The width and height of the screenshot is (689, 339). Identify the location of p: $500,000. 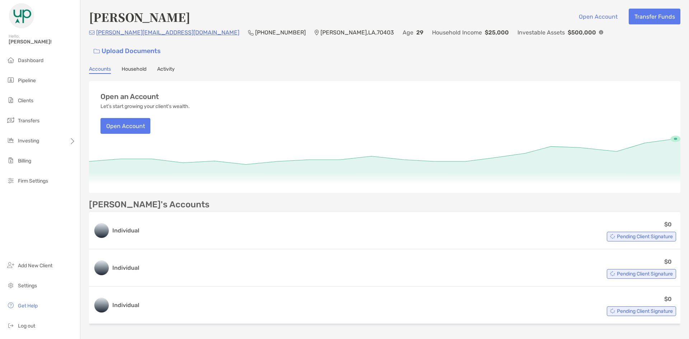
(582, 32).